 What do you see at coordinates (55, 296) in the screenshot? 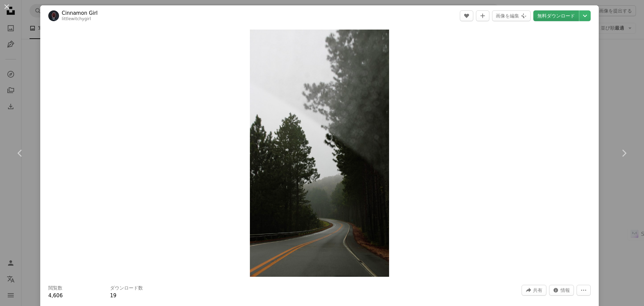
I see `span: 4,606` at bounding box center [55, 296].